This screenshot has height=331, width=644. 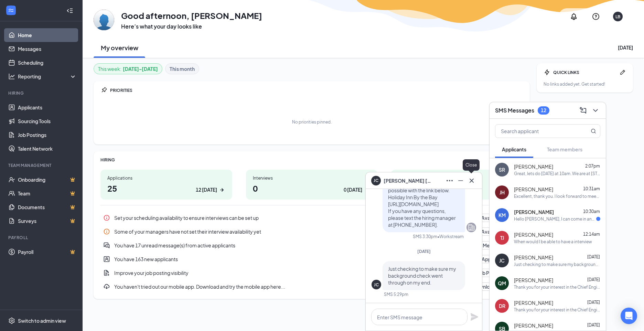 I want to click on div: Team Management, so click(x=42, y=165).